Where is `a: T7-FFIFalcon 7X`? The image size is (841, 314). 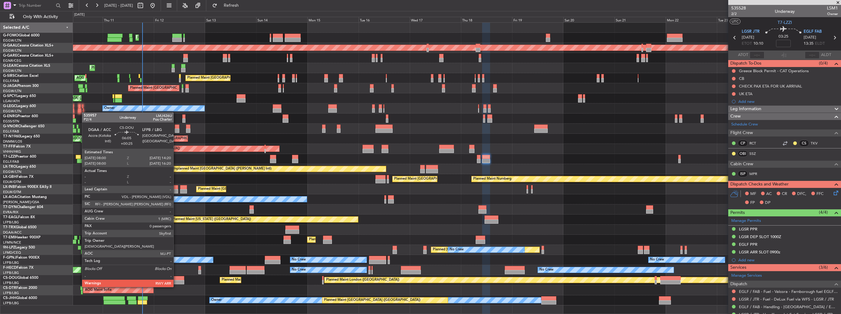
a: T7-FFIFalcon 7X is located at coordinates (17, 147).